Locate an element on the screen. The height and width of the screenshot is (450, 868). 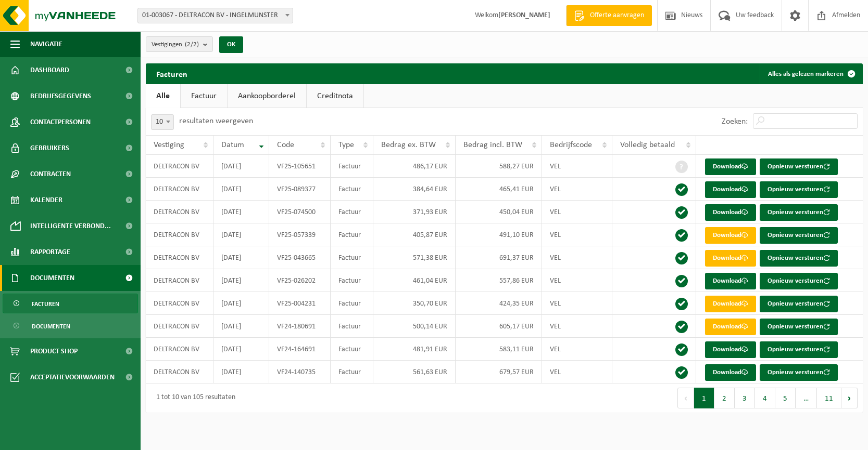
span: Bedrag incl. BTW is located at coordinates (492, 145).